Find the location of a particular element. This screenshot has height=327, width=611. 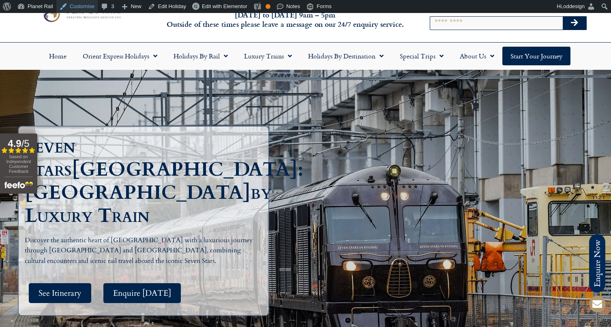

a: Special Trips is located at coordinates (422, 56).